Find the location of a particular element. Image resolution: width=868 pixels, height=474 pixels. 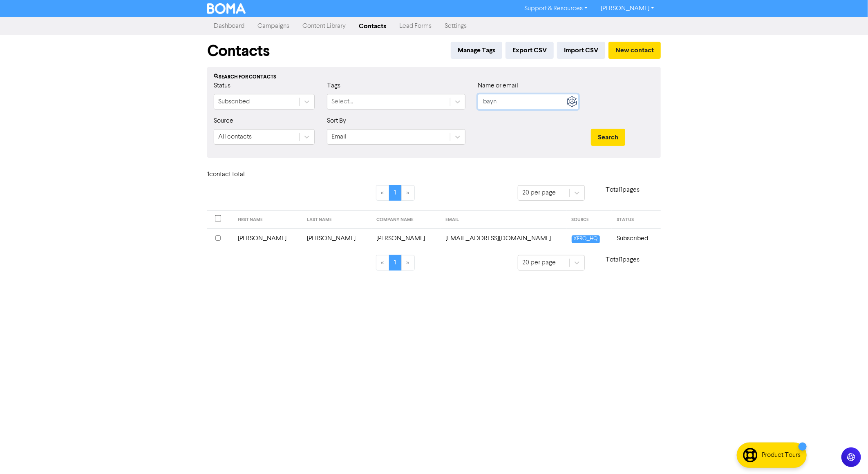

th: EMAIL is located at coordinates (503, 219).